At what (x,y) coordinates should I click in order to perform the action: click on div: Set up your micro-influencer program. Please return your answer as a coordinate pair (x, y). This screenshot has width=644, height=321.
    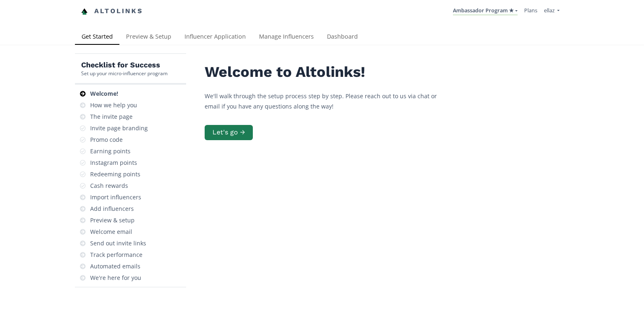
    Looking at the image, I should click on (124, 73).